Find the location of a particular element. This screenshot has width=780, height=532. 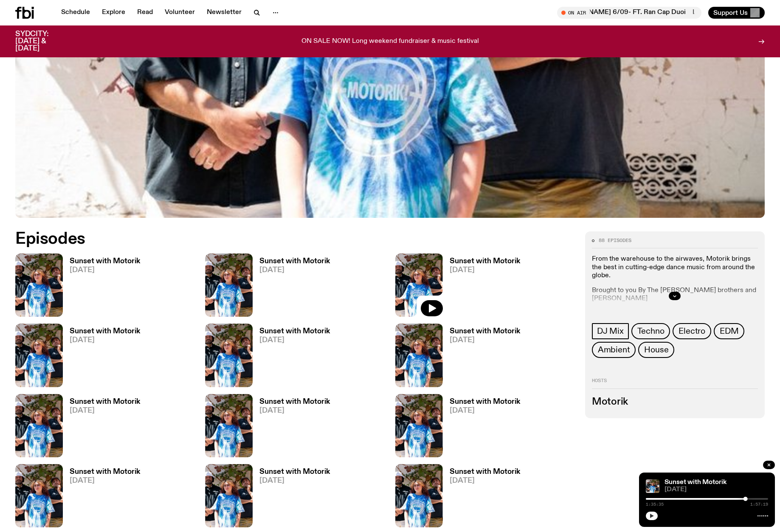

a: Andrew, Reenie, and Pat stand in a row, smiling at the camera, in dappled light with a vine leafe... is located at coordinates (653, 486).